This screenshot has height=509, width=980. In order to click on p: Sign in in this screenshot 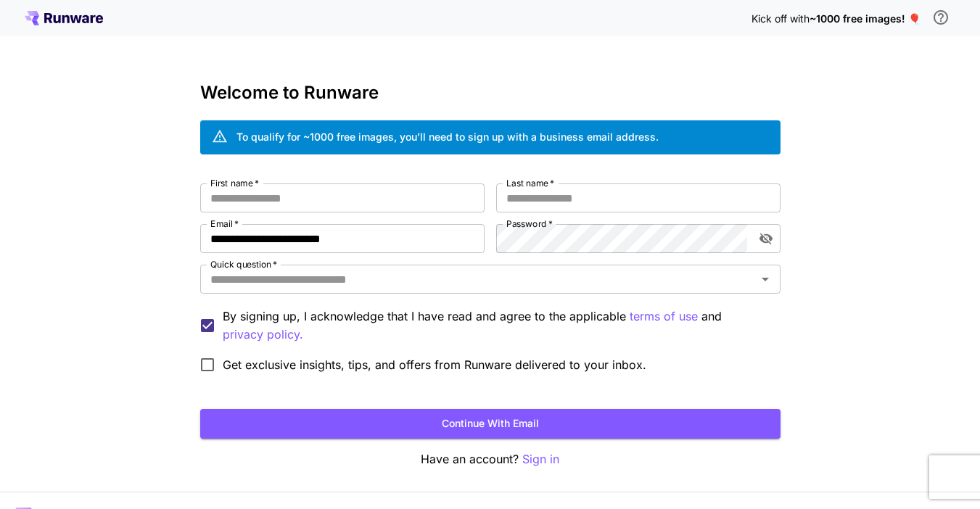, I will do `click(540, 459)`.